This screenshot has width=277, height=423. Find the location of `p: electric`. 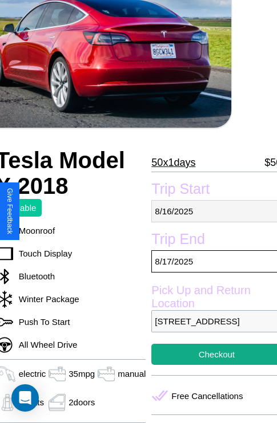

p: electric is located at coordinates (33, 374).